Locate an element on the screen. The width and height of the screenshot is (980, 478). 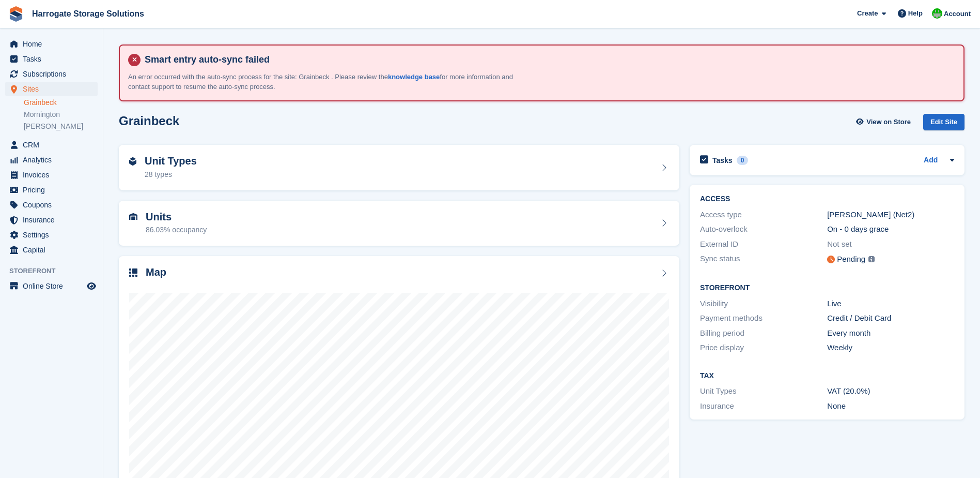
span: Tasks is located at coordinates (54, 59).